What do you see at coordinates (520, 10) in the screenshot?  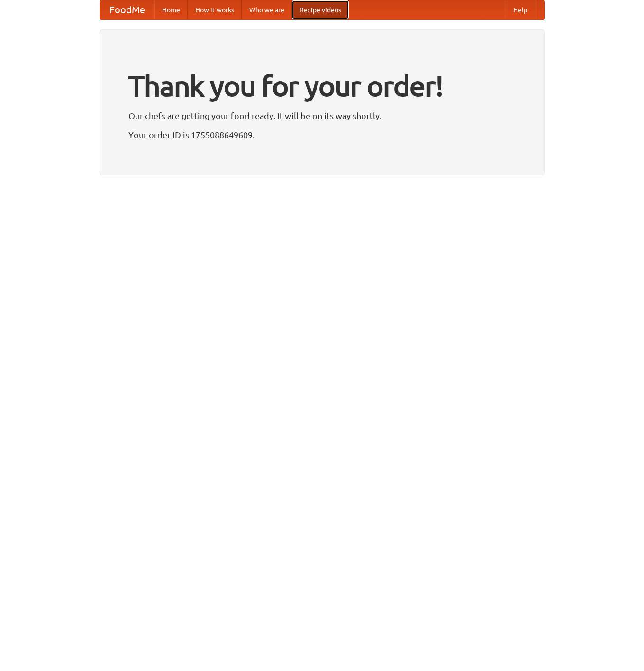 I see `a: Help` at bounding box center [520, 10].